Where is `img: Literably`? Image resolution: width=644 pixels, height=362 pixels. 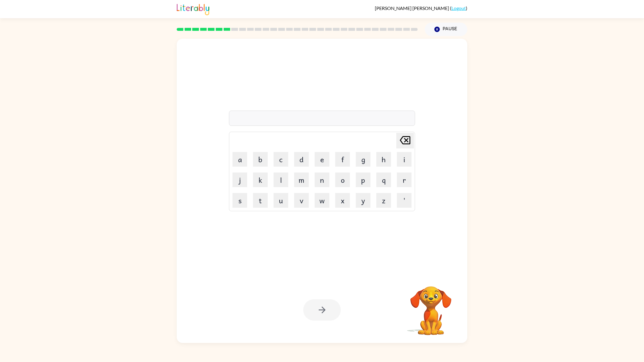 img: Literably is located at coordinates (193, 9).